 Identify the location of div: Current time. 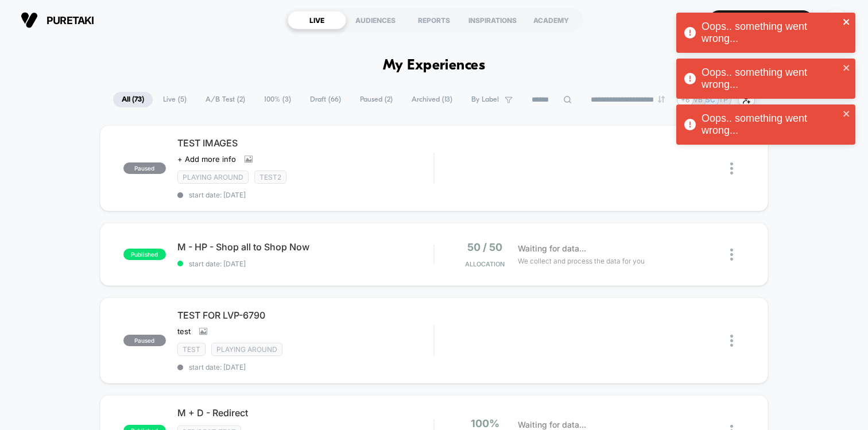
(292, 235).